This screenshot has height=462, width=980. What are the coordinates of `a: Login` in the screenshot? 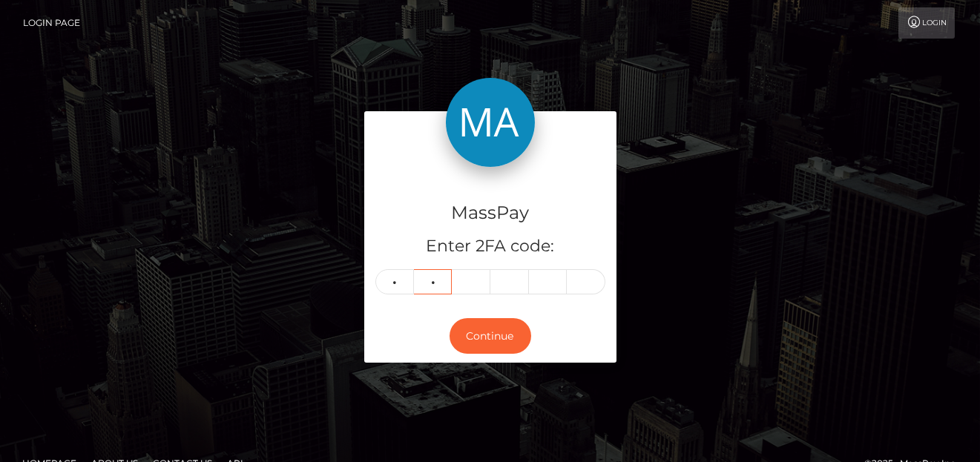 It's located at (927, 23).